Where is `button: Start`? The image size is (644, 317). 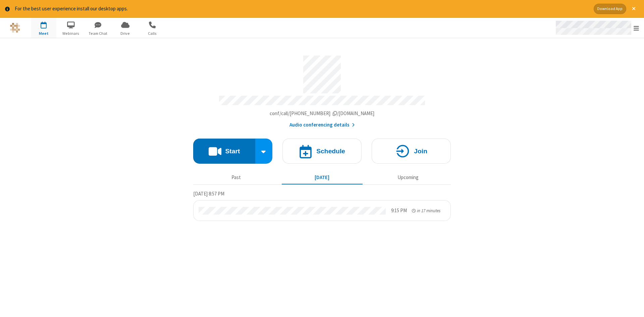
button: Start is located at coordinates (224, 151).